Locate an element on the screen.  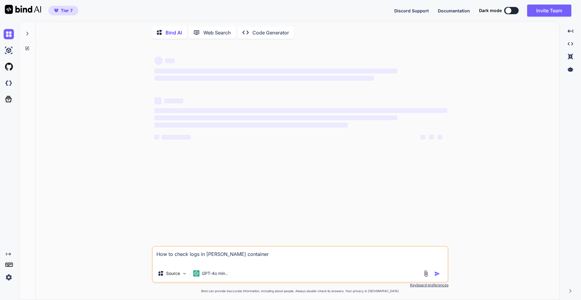
img: premium is located at coordinates (56, 11).